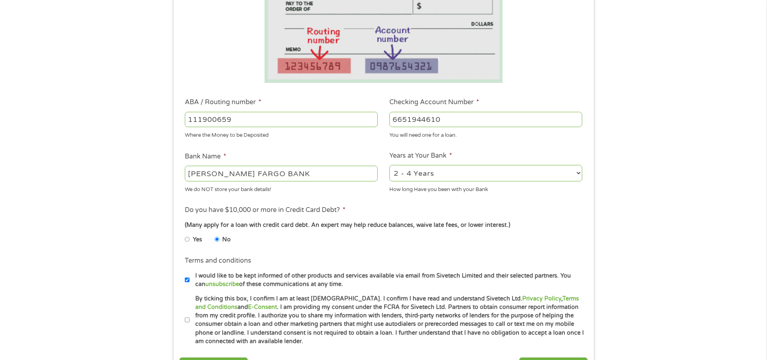 Image resolution: width=767 pixels, height=360 pixels. I want to click on label: Bank Name, so click(205, 157).